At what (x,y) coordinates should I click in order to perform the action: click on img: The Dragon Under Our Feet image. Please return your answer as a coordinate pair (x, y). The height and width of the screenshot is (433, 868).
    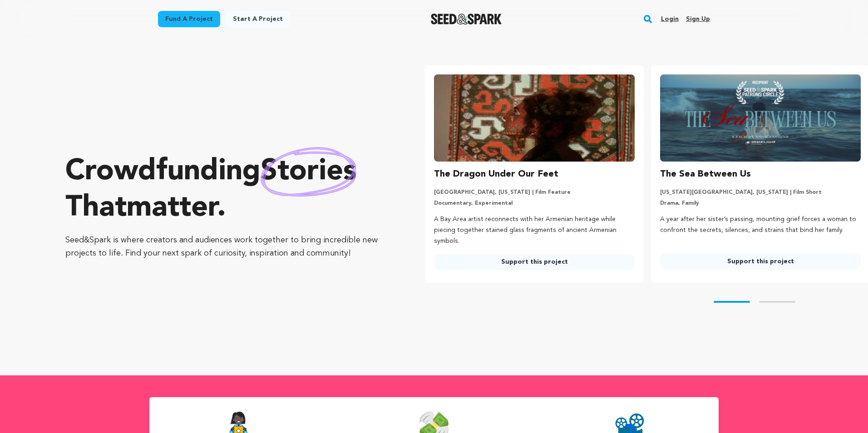
    Looking at the image, I should click on (535, 118).